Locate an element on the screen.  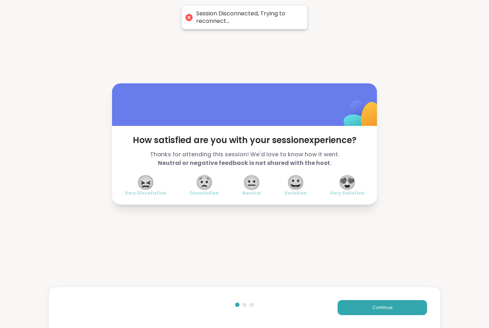
button: Continue is located at coordinates (383, 308).